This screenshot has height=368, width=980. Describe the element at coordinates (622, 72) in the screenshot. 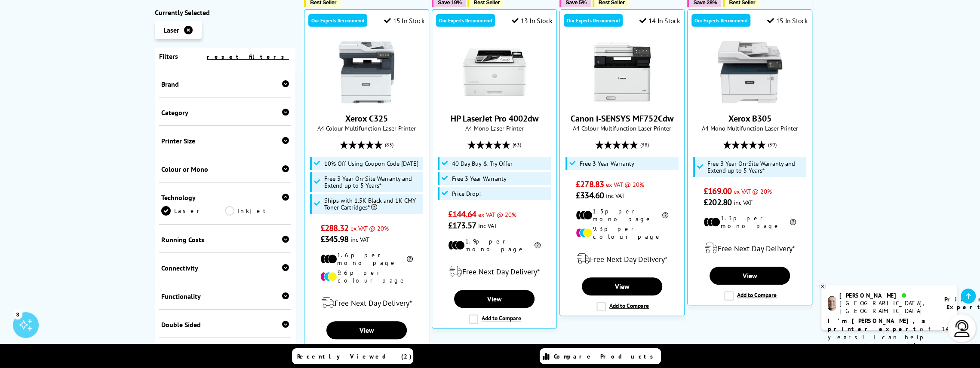

I see `img: Canon i-SENSYS MF752Cdw` at that location.